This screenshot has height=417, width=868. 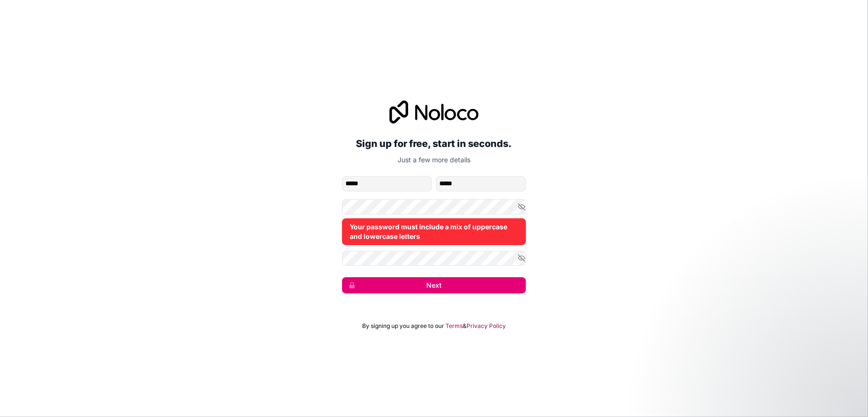 What do you see at coordinates (403, 326) in the screenshot?
I see `span: By signing up you agree to our` at bounding box center [403, 326].